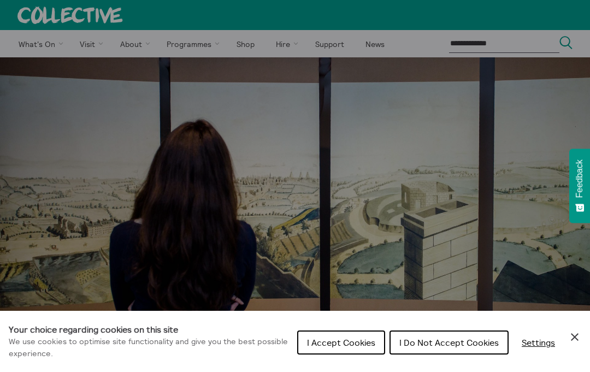 This screenshot has height=372, width=590. I want to click on button: I Do Not Accept Cookies, so click(449, 342).